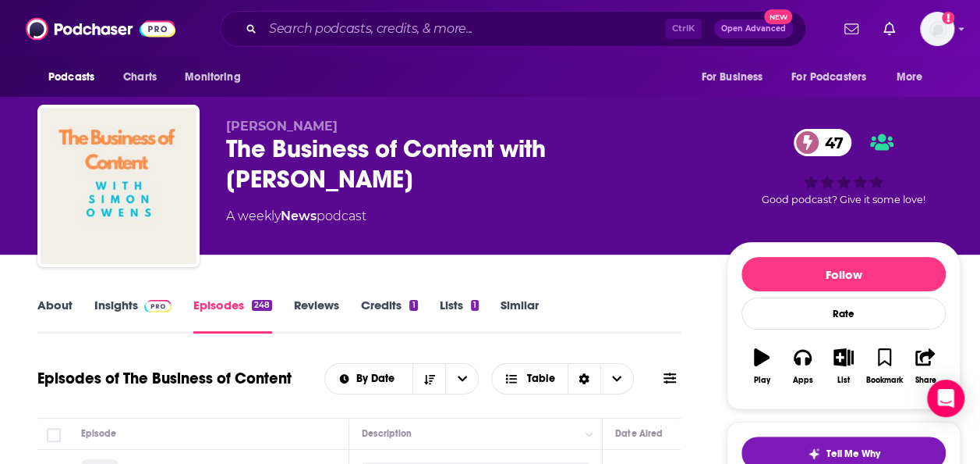  What do you see at coordinates (165, 378) in the screenshot?
I see `h1: Episodes of The Business of Content` at bounding box center [165, 378].